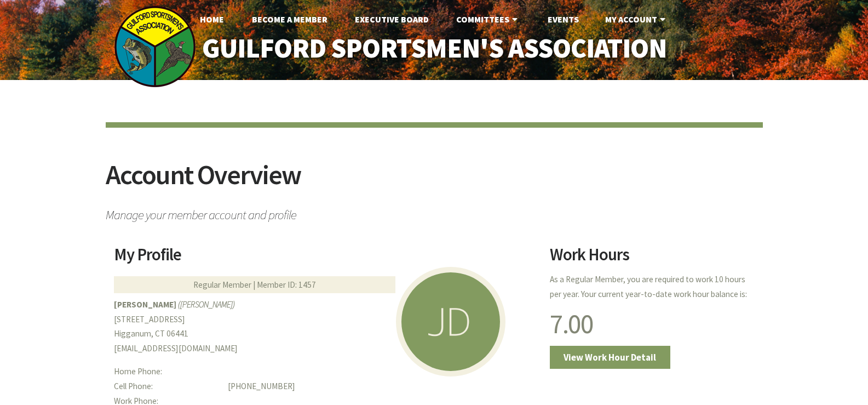 This screenshot has height=405, width=868. Describe the element at coordinates (652, 287) in the screenshot. I see `p: As a Regular Member, you are required to work 10 hours per year. Your current year-to-date work h...` at that location.